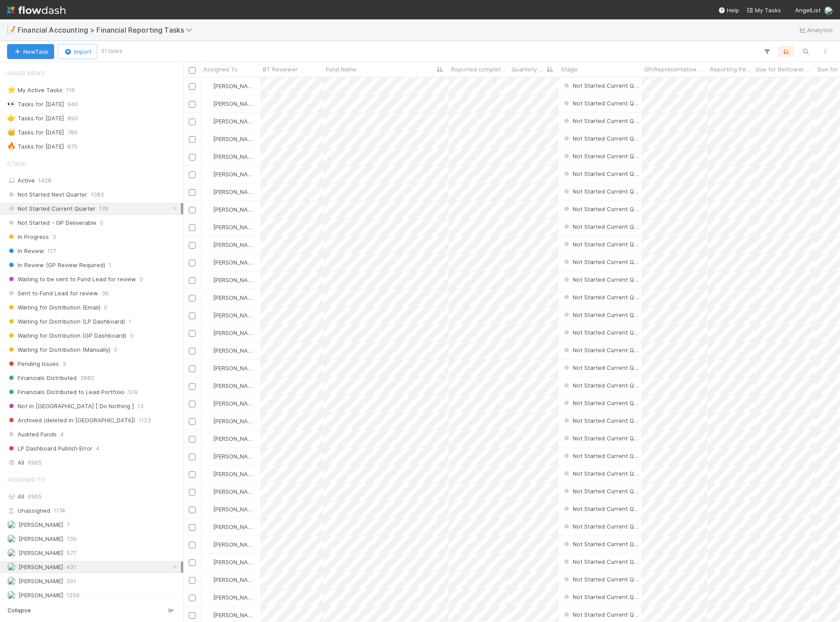 The image size is (840, 622). What do you see at coordinates (34, 90) in the screenshot?
I see `div: My Active Tasks` at bounding box center [34, 90].